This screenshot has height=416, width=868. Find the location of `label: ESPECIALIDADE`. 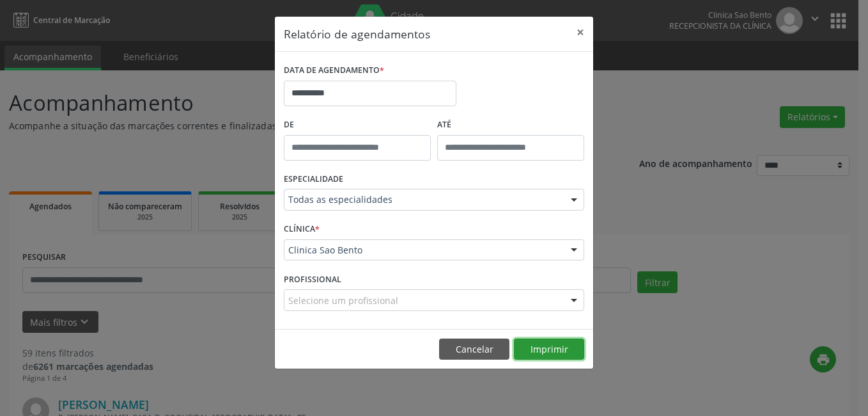

label: ESPECIALIDADE is located at coordinates (313, 179).